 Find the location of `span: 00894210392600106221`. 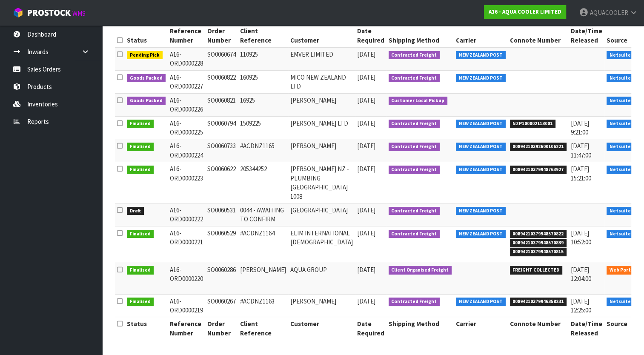

span: 00894210392600106221 is located at coordinates (538, 147).